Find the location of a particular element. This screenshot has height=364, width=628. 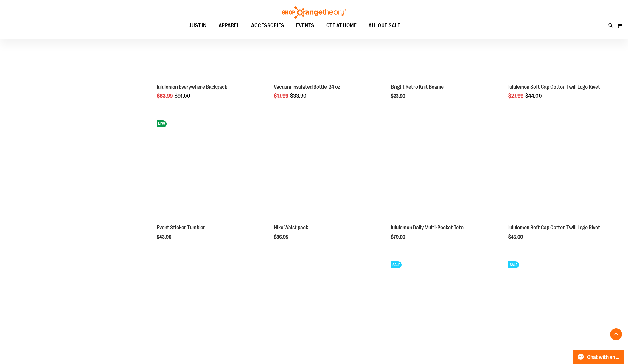

span: $36.95 is located at coordinates (282, 237).